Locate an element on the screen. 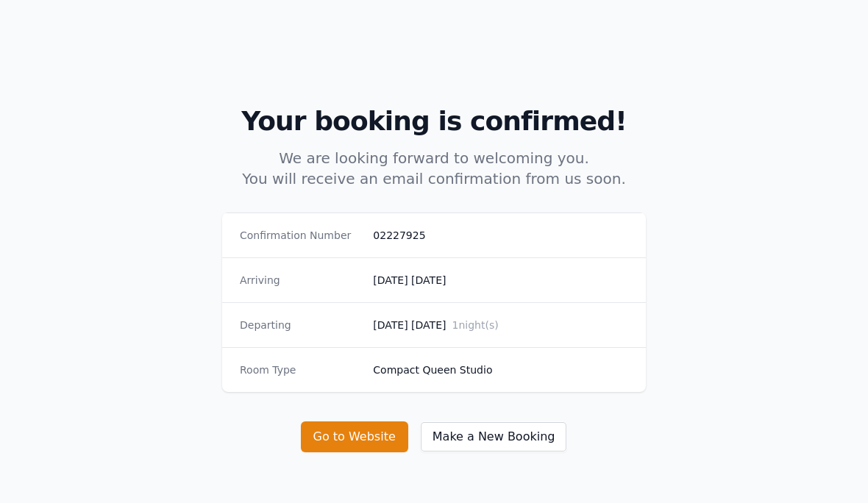  button: Go to Website is located at coordinates (354, 438).